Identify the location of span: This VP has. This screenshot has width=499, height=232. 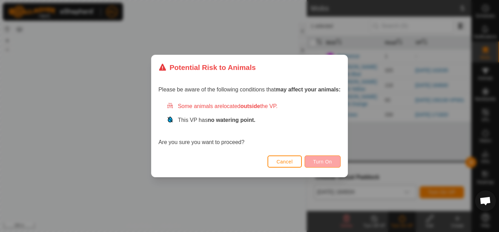
(216, 120).